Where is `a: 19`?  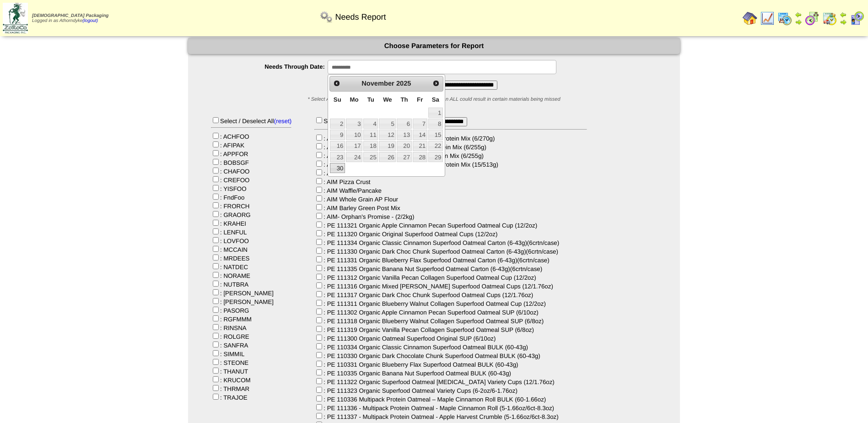
a: 19 is located at coordinates (387, 146).